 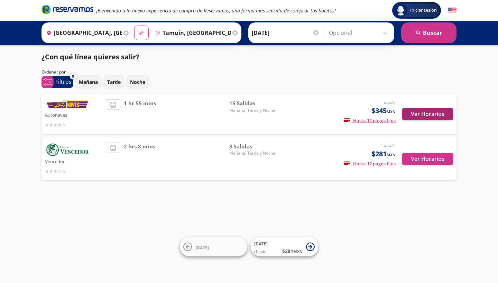 I want to click on input: Buscar Destino, so click(x=191, y=33).